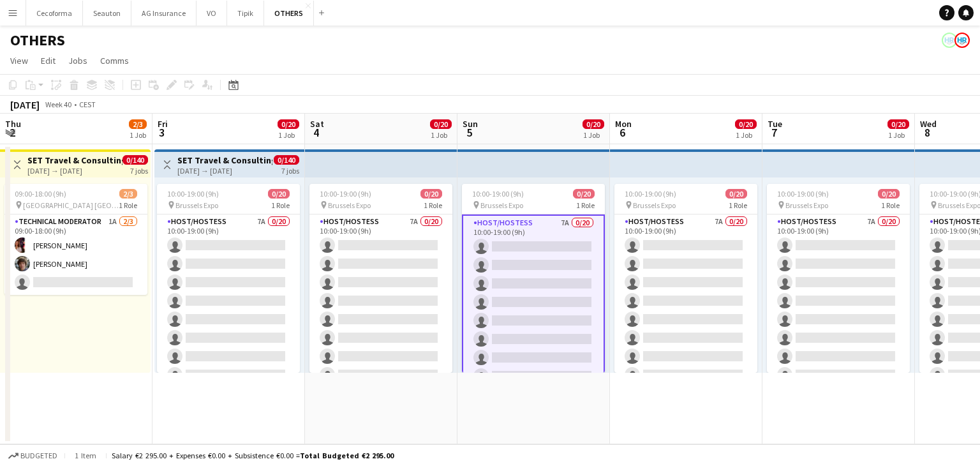 The width and height of the screenshot is (980, 466). Describe the element at coordinates (85, 455) in the screenshot. I see `span: 1 item` at that location.